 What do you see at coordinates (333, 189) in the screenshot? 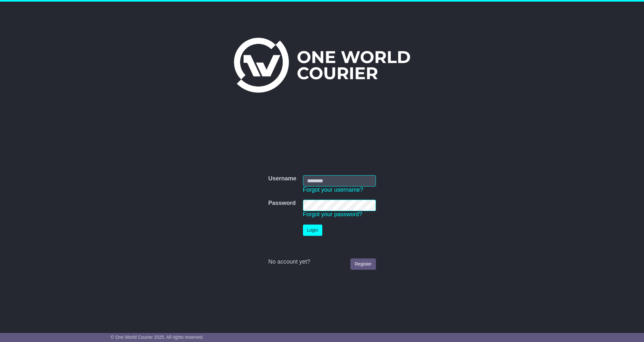
I see `a: Forgot your username?` at bounding box center [333, 189].